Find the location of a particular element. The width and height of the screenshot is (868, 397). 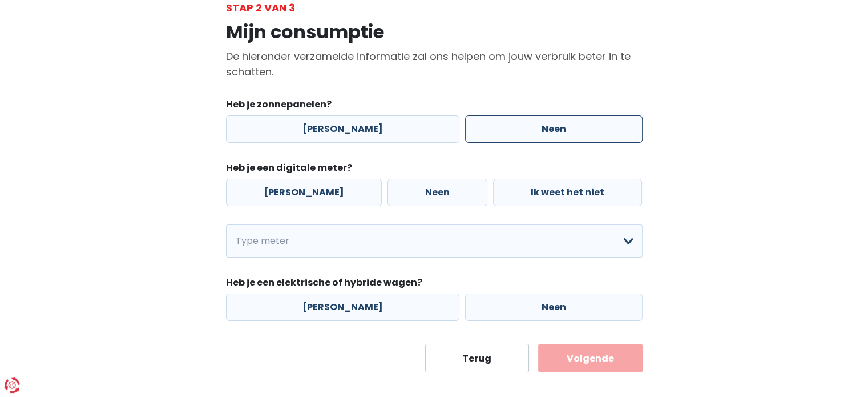

legend: Heb je zonnepanelen? is located at coordinates (434, 106).